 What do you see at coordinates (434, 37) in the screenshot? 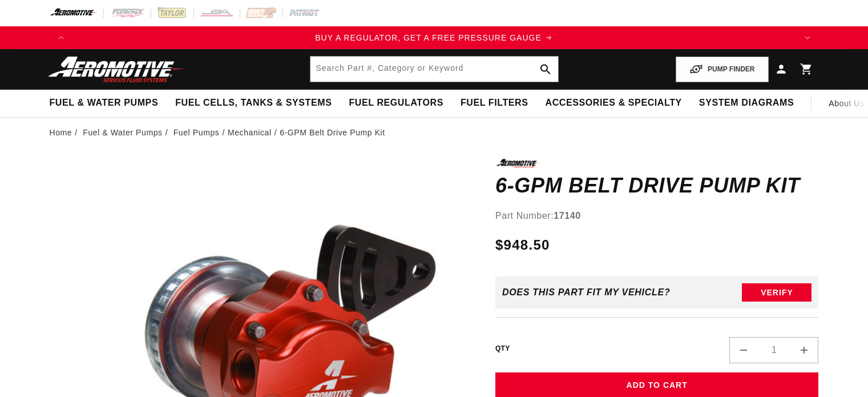
I see `a: BUY A REGULATOR, GET A FREE PRESSURE GAUGE` at bounding box center [434, 37].